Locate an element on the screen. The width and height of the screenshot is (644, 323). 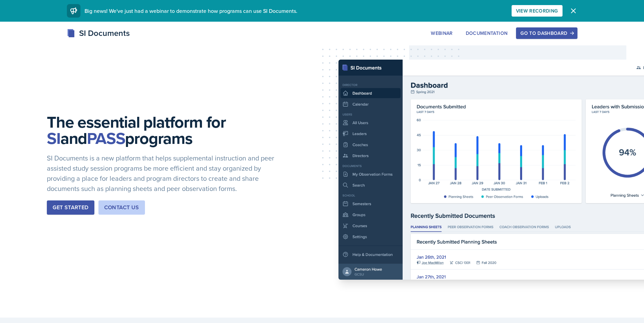
div: Contact Us is located at coordinates (121, 208).